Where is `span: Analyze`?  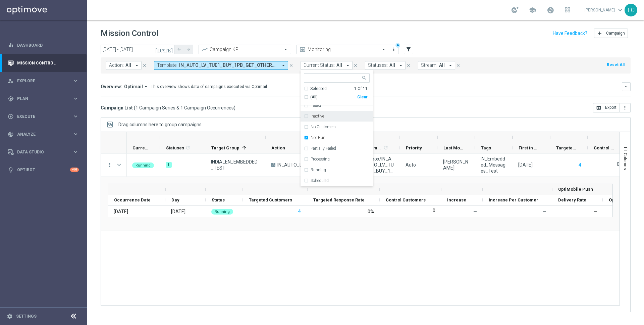 span: Analyze is located at coordinates (44, 134).